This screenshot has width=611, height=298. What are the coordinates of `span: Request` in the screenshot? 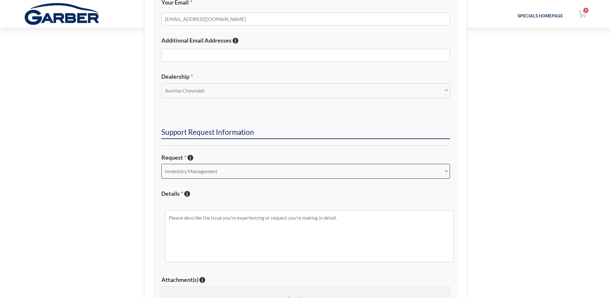 It's located at (174, 157).